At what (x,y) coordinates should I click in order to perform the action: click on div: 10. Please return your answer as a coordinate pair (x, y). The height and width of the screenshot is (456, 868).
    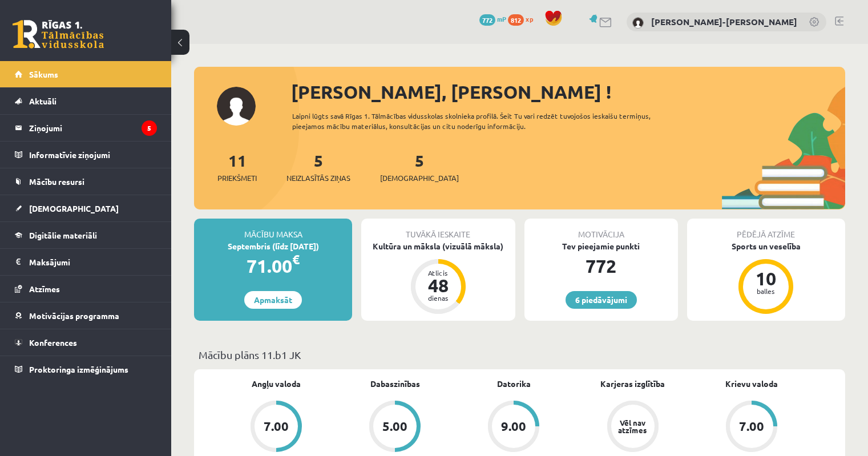
    Looking at the image, I should click on (766, 279).